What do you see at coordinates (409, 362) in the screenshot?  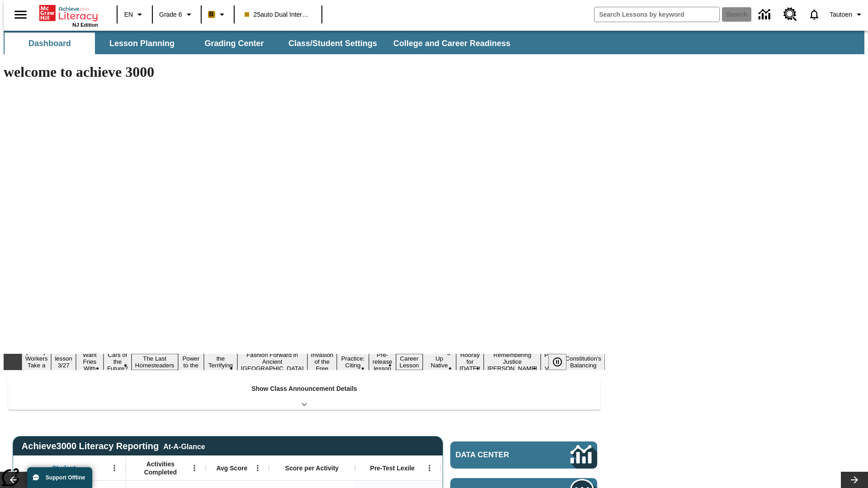 I see `button: Slide 12 Career Lesson` at bounding box center [409, 362].